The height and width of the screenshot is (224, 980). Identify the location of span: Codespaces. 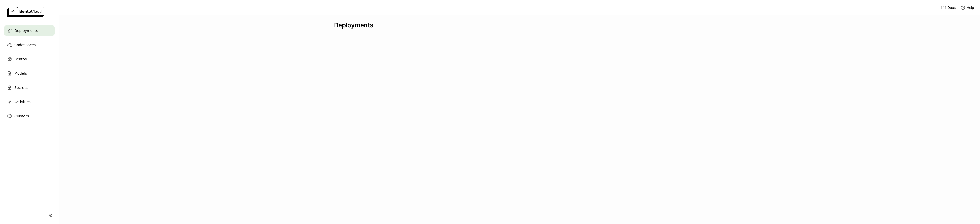
(25, 45).